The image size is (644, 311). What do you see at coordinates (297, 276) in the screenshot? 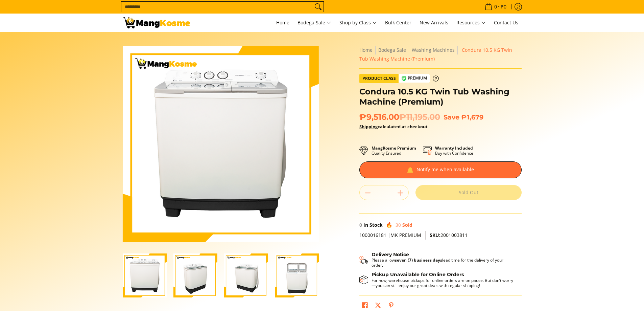
I see `img: Condura 10.5 KG Twin Tub Washing Machine (Premium)-4` at bounding box center [297, 276].